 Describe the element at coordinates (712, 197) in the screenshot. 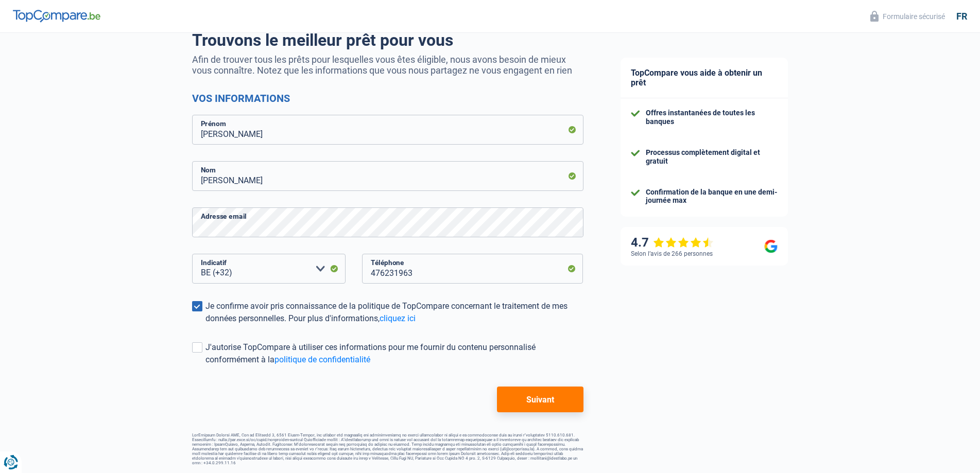

I see `div: Confirmation de la banque en une demi-journée max` at that location.